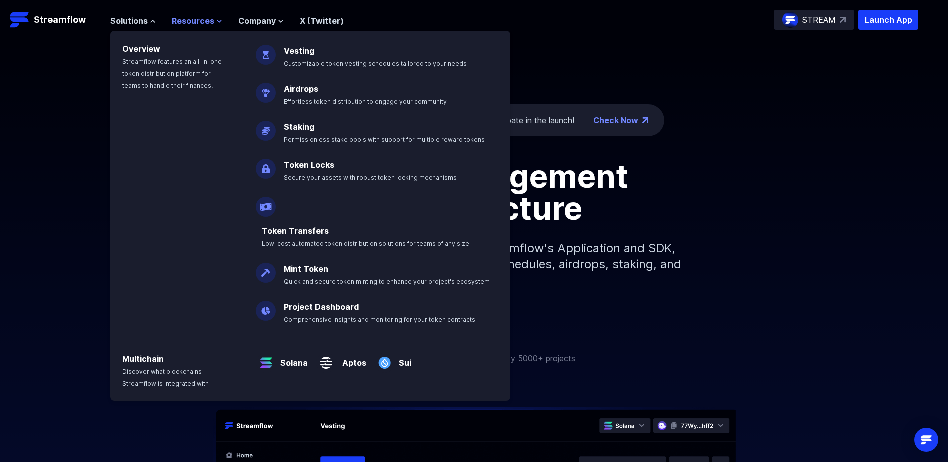 This screenshot has height=462, width=948. Describe the element at coordinates (266, 127) in the screenshot. I see `img: Staking` at that location.